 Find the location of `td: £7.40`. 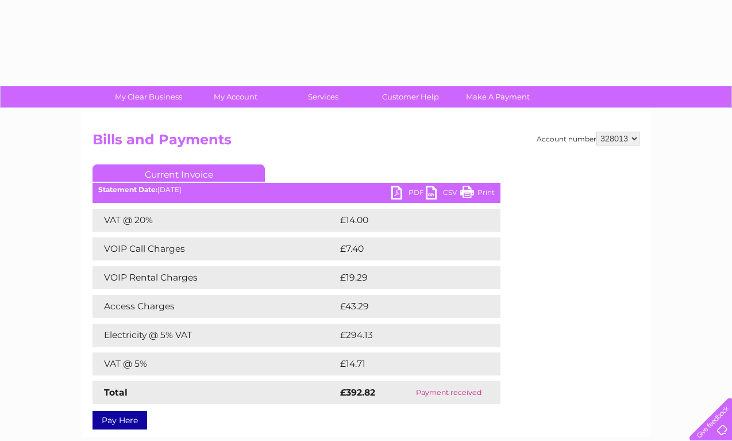

td: £7.40 is located at coordinates (405, 249).